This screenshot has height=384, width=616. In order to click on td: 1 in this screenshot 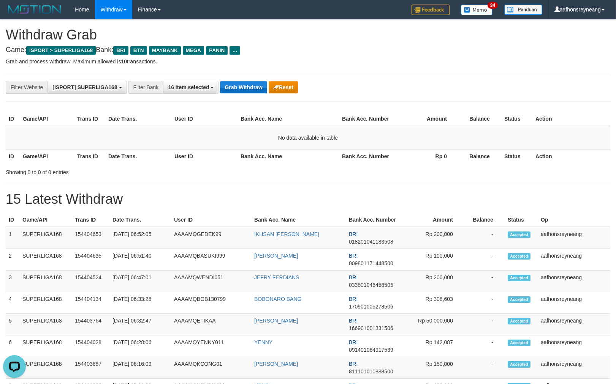, I will do `click(13, 238)`.